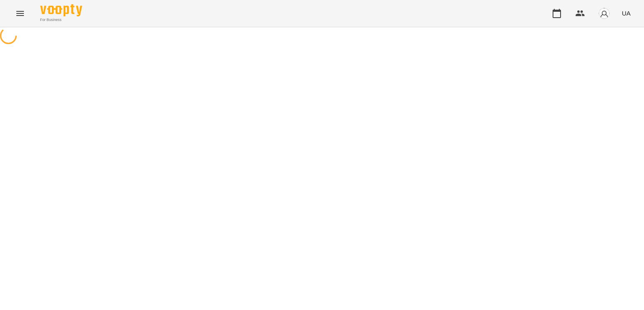 This screenshot has height=310, width=644. I want to click on button: Menu, so click(20, 13).